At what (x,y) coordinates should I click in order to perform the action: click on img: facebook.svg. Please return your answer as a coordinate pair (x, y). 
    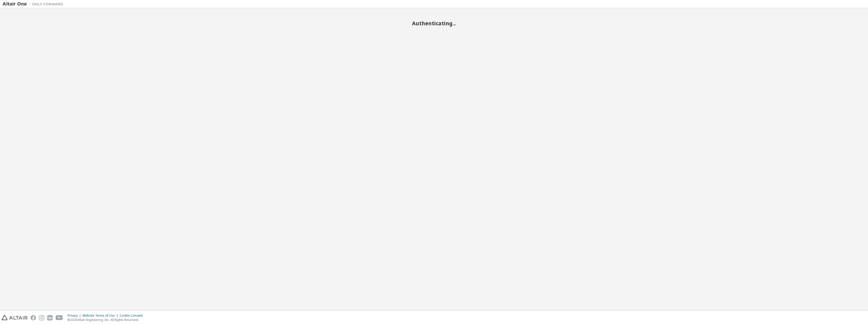
    Looking at the image, I should click on (33, 318).